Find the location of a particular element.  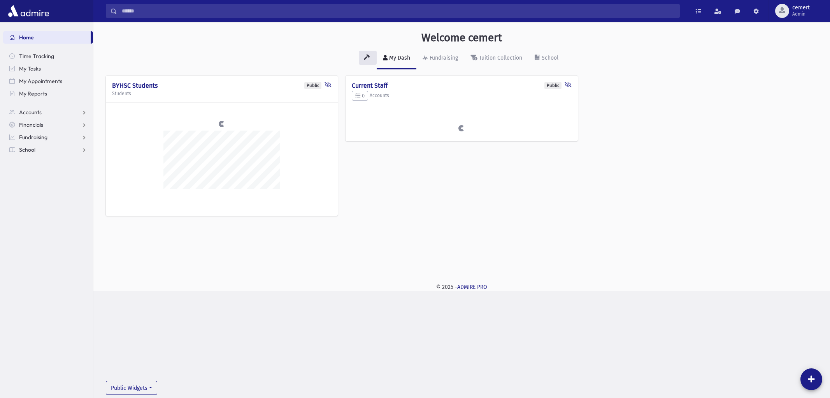

h5: Students is located at coordinates (222, 93).